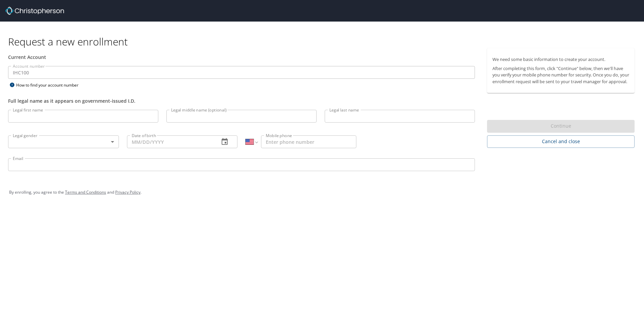 The height and width of the screenshot is (324, 644). I want to click on a: Privacy Policy, so click(127, 192).